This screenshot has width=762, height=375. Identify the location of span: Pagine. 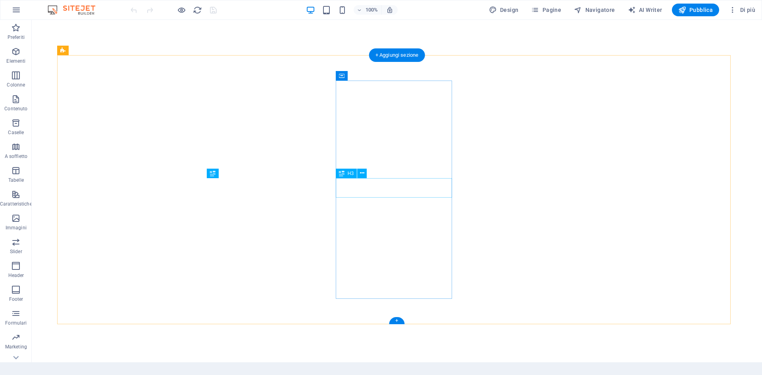
(546, 10).